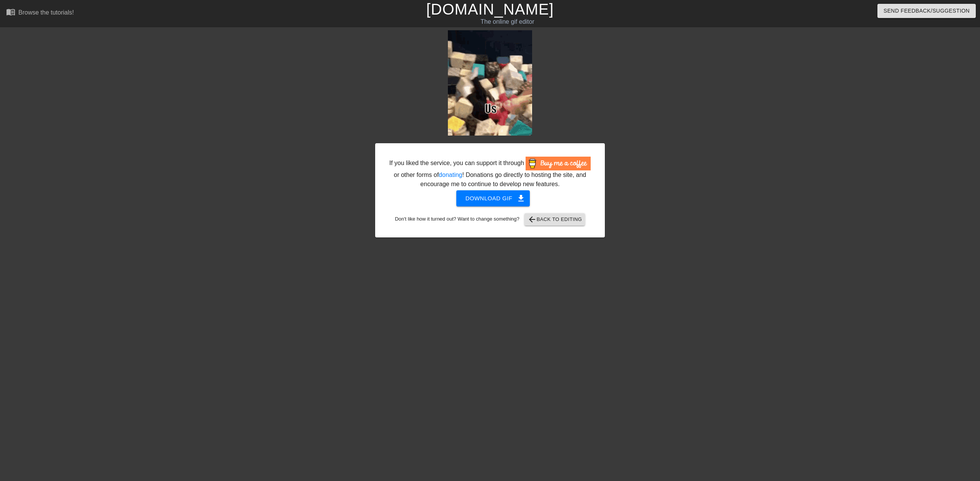 This screenshot has height=481, width=980. I want to click on div: Don't like how it turned out? Want to change something?, so click(490, 219).